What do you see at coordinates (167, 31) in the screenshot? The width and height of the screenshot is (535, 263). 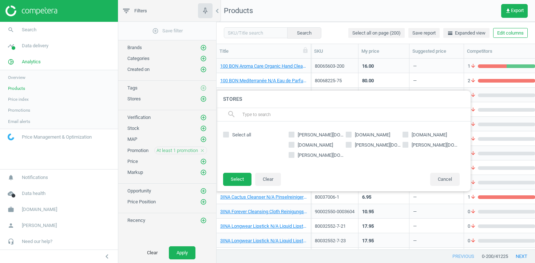 I see `span: Save filter` at bounding box center [167, 31].